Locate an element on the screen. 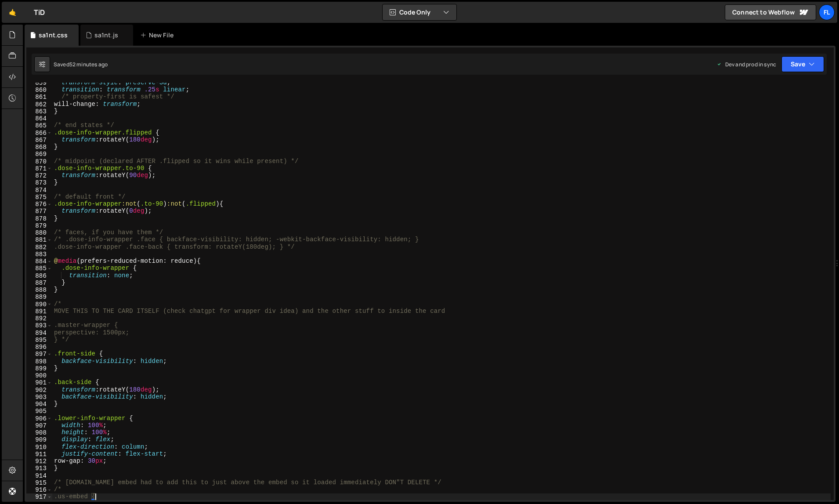 Image resolution: width=839 pixels, height=504 pixels. div: 867 is located at coordinates (39, 140).